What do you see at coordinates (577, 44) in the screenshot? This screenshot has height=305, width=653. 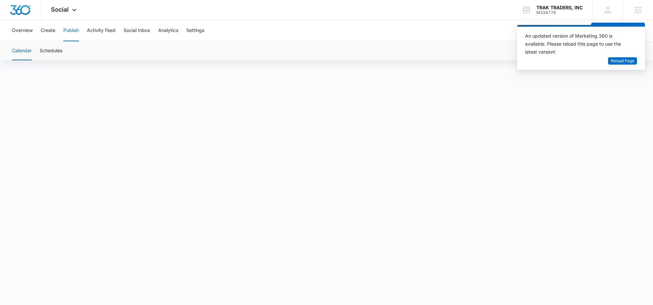 I see `div: An updated version of Marketing 360 is available. Please reload this page to use the latest version!` at bounding box center [577, 44].